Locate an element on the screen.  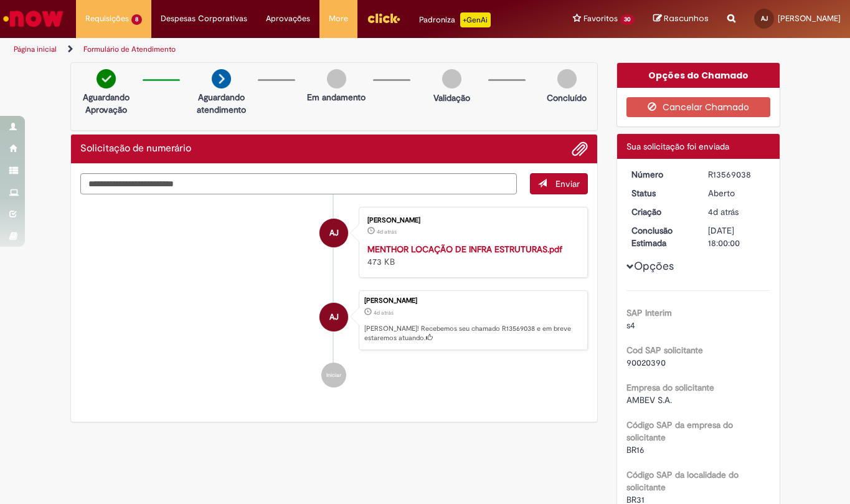
span: BR16 is located at coordinates (635, 450).